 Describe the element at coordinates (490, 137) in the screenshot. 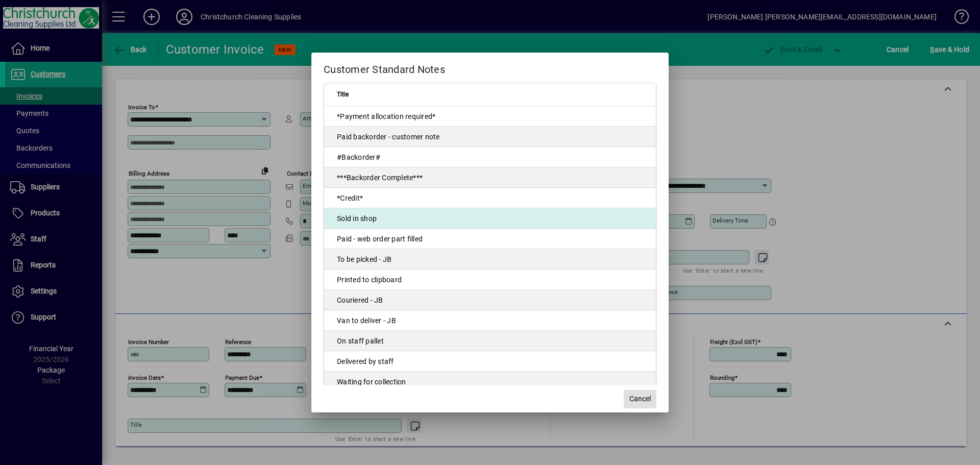

I see `td: Paid backorder - customer note` at that location.